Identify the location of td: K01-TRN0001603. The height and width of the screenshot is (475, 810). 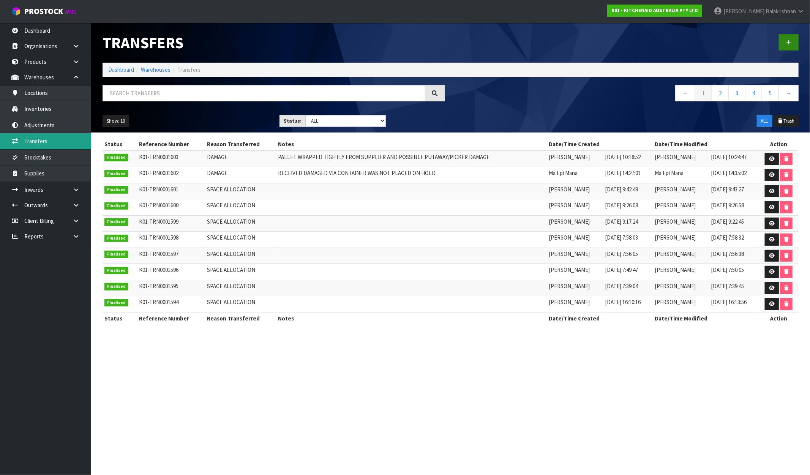
(171, 159).